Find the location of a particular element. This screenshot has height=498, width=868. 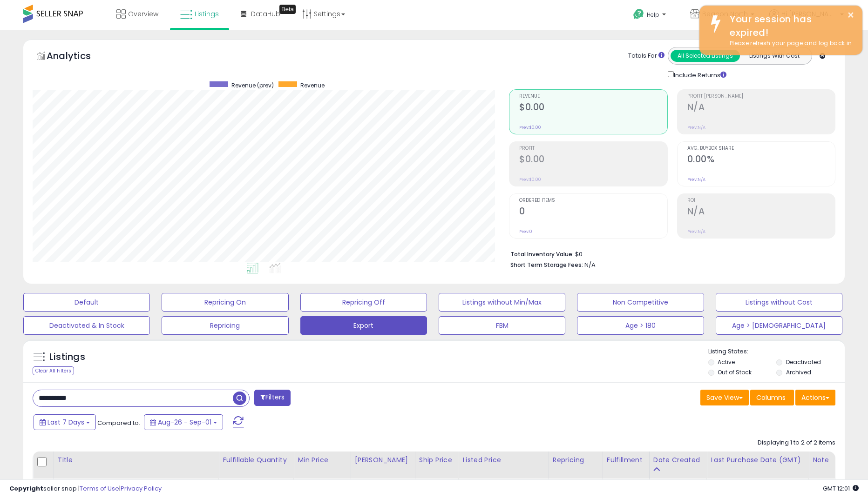

div: Note is located at coordinates (822, 460).